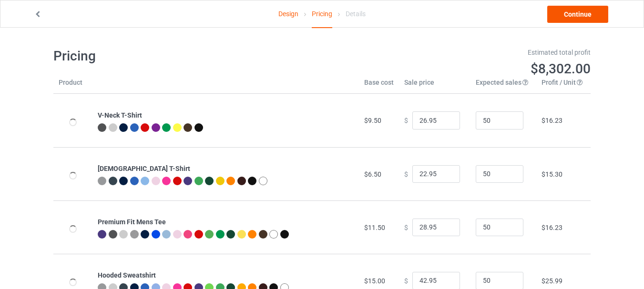 The height and width of the screenshot is (289, 644). What do you see at coordinates (127, 275) in the screenshot?
I see `b: Hooded Sweatshirt` at bounding box center [127, 275].